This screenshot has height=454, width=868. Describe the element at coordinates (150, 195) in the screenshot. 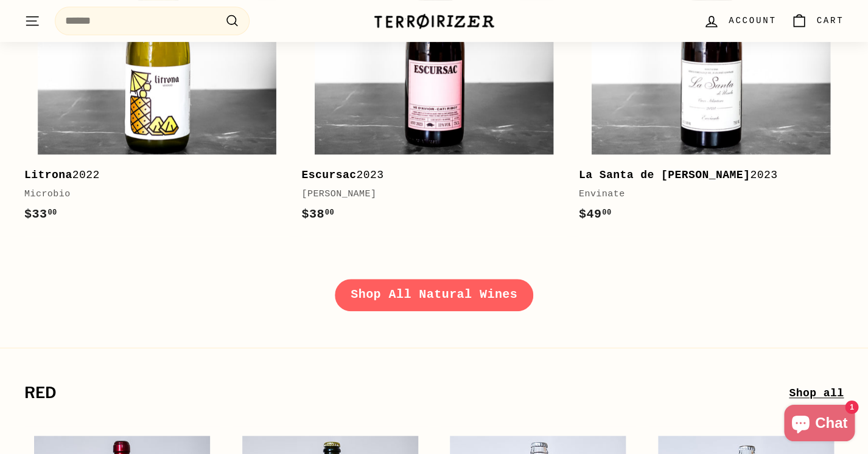

I see `div: Microbio` at that location.